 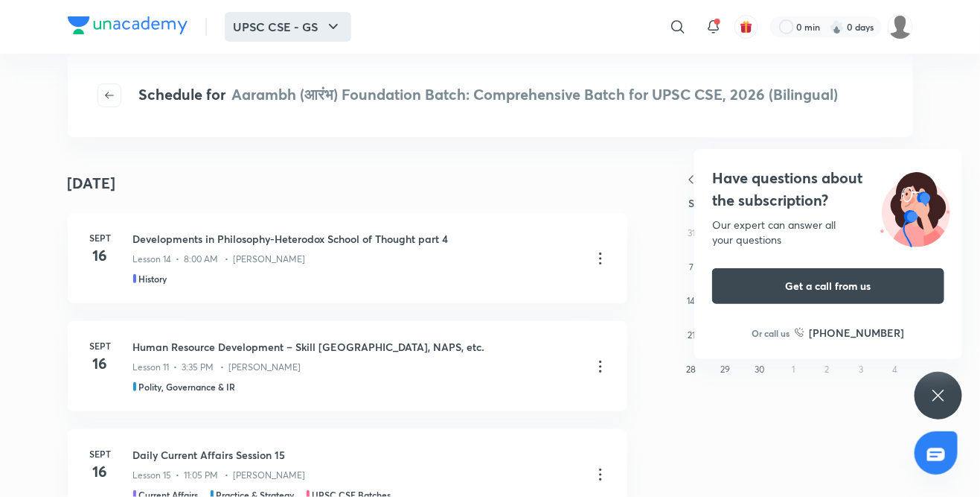 What do you see at coordinates (900, 27) in the screenshot?
I see `img: Piali K` at bounding box center [900, 27].